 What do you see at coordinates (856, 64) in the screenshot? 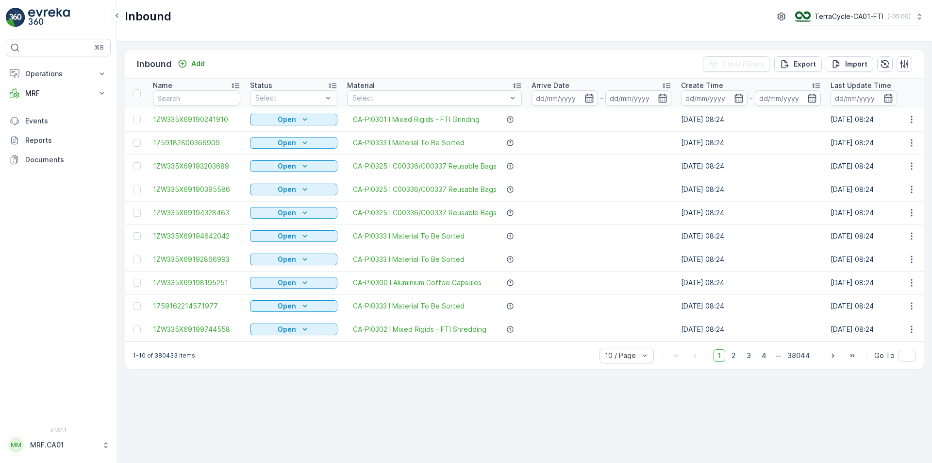
I see `p: Import` at bounding box center [856, 64].